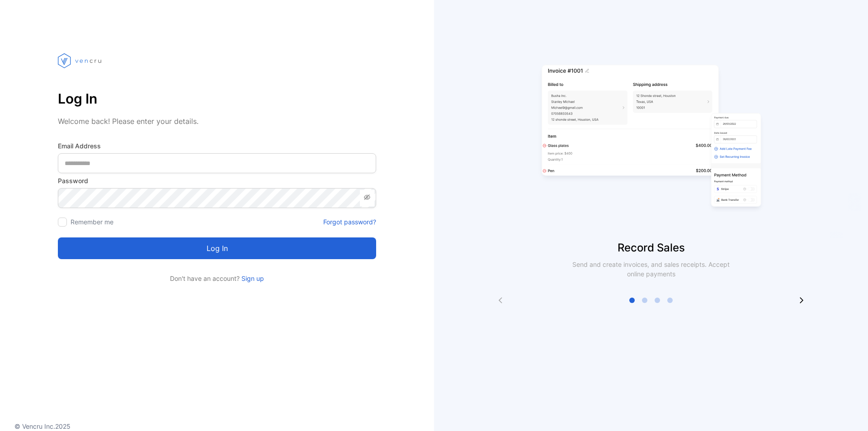 The image size is (868, 431). What do you see at coordinates (350, 221) in the screenshot?
I see `a: Forgot password?` at bounding box center [350, 221].